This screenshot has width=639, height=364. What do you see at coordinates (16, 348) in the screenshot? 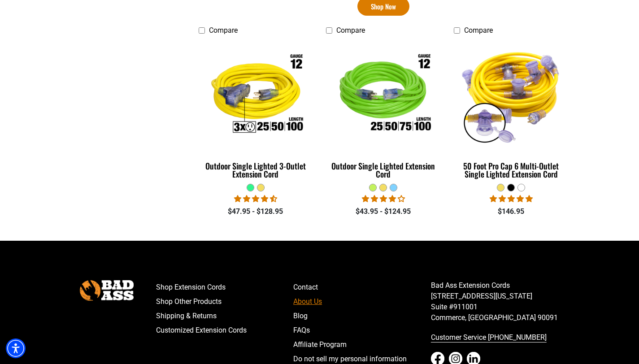
I see `div: Accessibility Menu` at bounding box center [16, 348].